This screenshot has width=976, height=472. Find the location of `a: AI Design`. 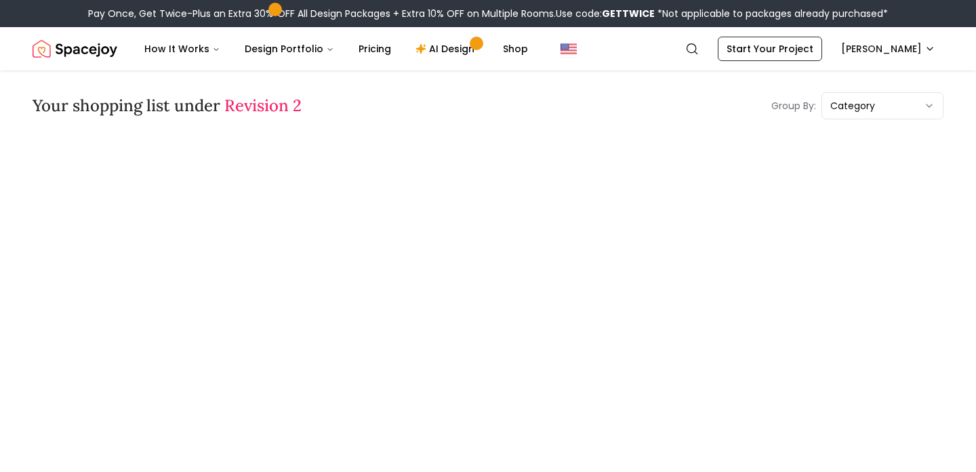

a: AI Design is located at coordinates (447, 49).